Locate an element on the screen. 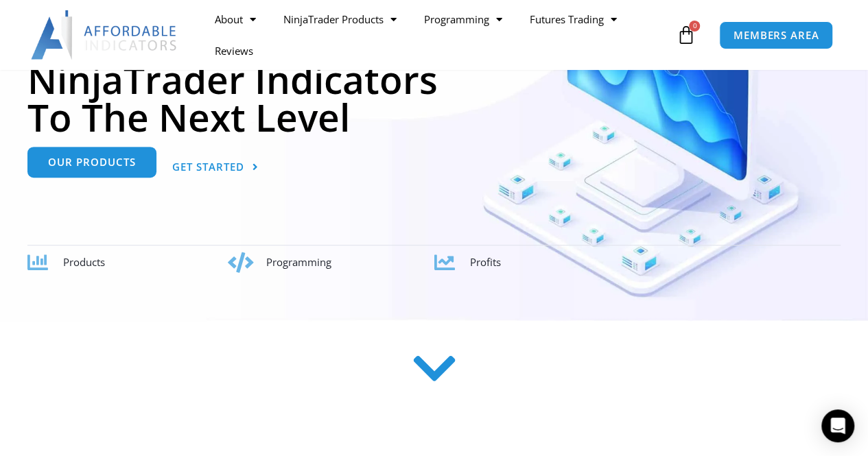  span: Programming is located at coordinates (299, 262).